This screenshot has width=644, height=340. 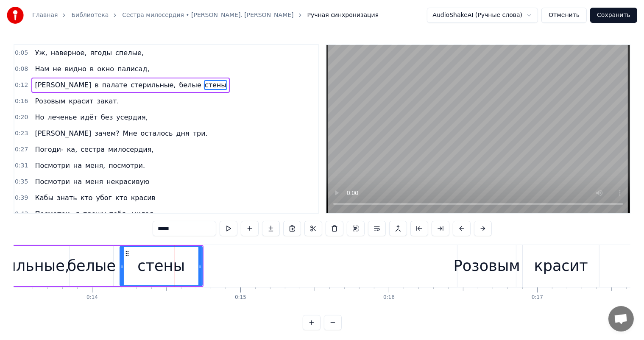 What do you see at coordinates (67, 198) in the screenshot?
I see `span: знать` at bounding box center [67, 198].